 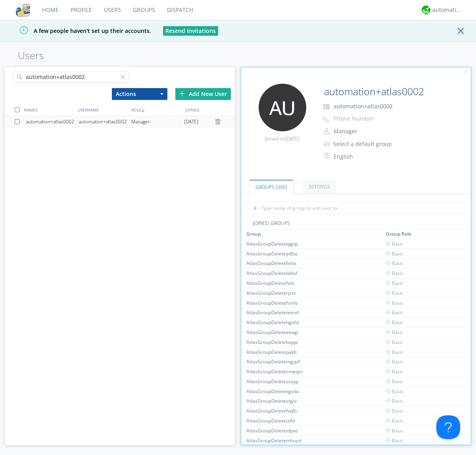 What do you see at coordinates (79, 30) in the screenshot?
I see `span: A few people haven't set up their accounts.` at bounding box center [79, 30].